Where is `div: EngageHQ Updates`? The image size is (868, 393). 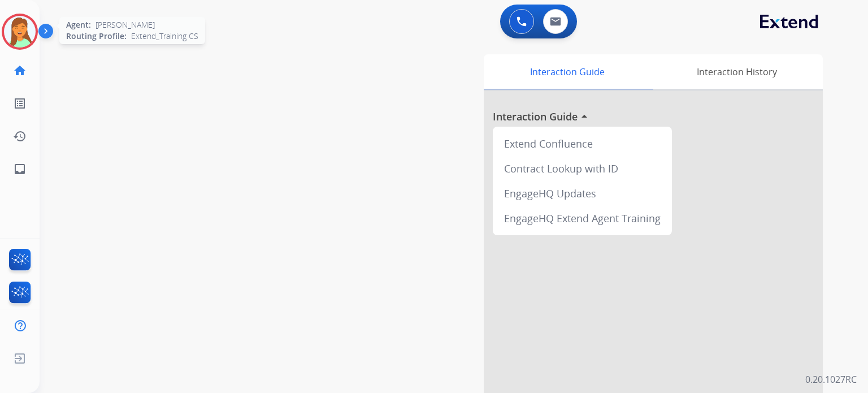 div: EngageHQ Updates is located at coordinates (582, 193).